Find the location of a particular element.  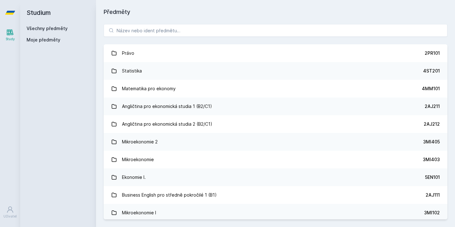

a: Mikroekonomie I 3MI102 is located at coordinates (276, 212).